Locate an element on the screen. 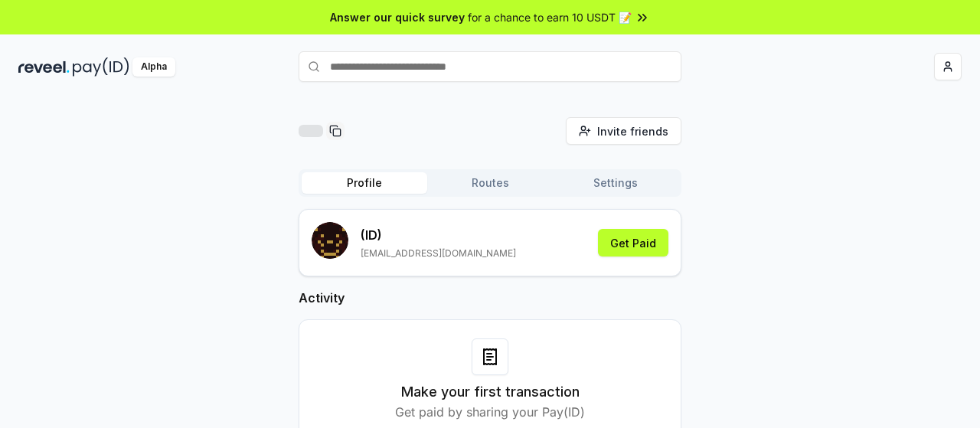 The image size is (980, 428). p: Get paid by sharing your Pay(ID) is located at coordinates (490, 412).